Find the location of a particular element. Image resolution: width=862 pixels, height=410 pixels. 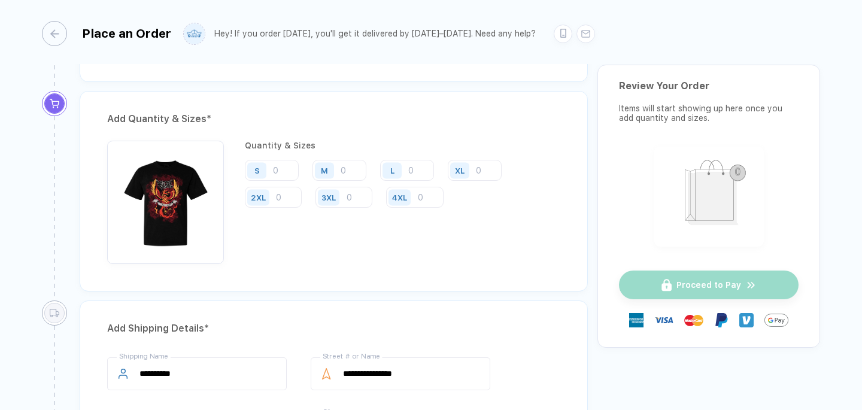

div: Place an Order is located at coordinates (126, 34).